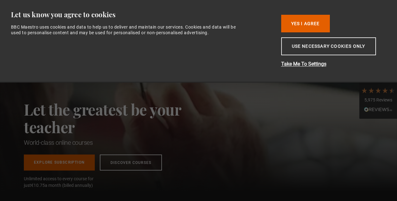 Image resolution: width=397 pixels, height=201 pixels. I want to click on button: Take Me To Settings, so click(332, 64).